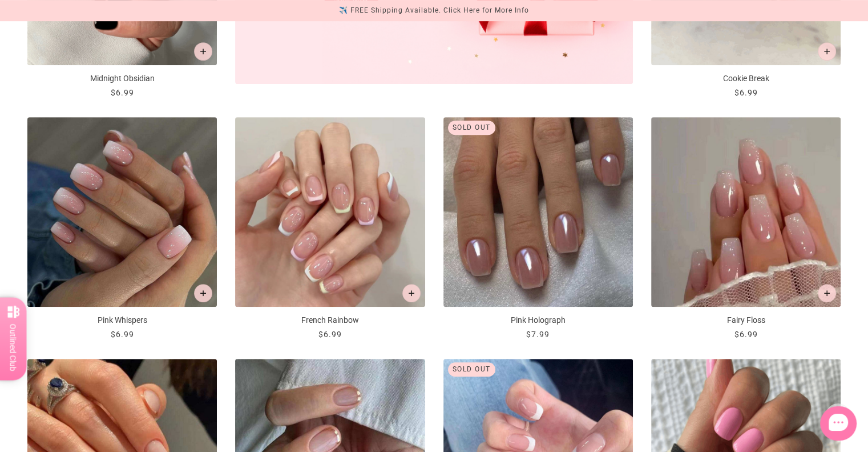 This screenshot has height=452, width=868. What do you see at coordinates (122, 78) in the screenshot?
I see `p: Midnight Obsidian` at bounding box center [122, 78].